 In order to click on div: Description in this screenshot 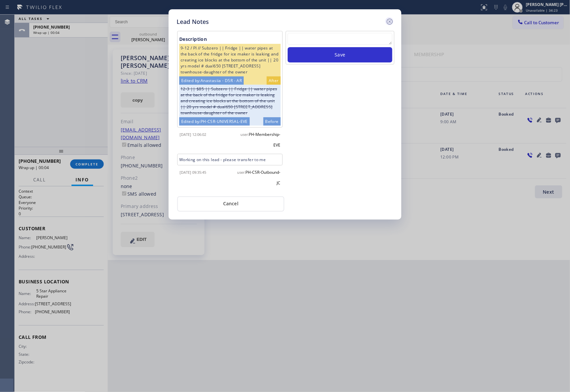, I will do `click(230, 39)`.